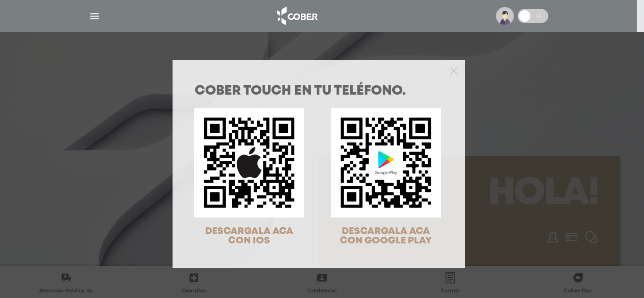 Image resolution: width=644 pixels, height=298 pixels. What do you see at coordinates (454, 70) in the screenshot?
I see `button: Close` at bounding box center [454, 70].